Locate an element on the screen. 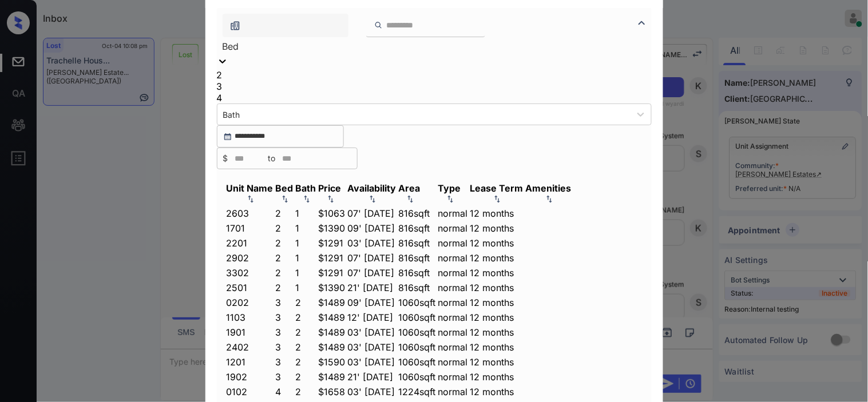 The width and height of the screenshot is (868, 402). div: 2 is located at coordinates (435, 75).